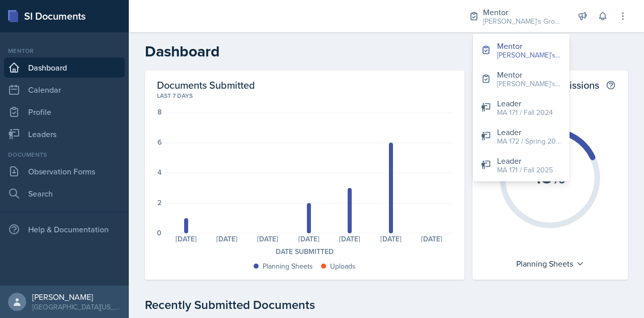  I want to click on a: Profile, so click(64, 111).